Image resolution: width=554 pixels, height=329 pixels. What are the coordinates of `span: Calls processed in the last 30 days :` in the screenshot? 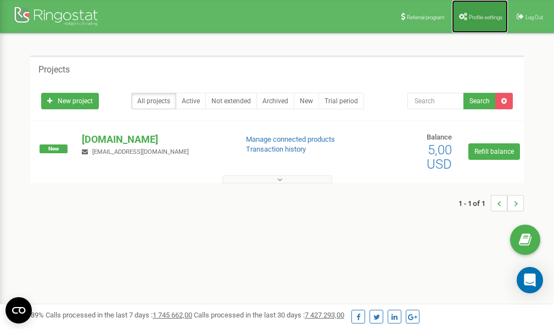 It's located at (269, 314).